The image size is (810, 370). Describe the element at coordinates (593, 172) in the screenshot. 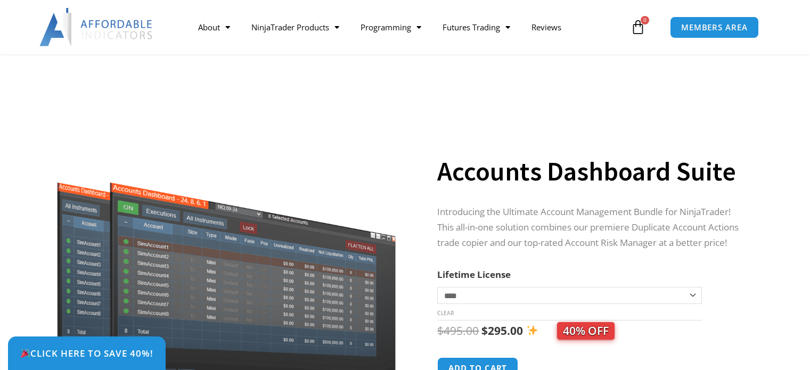

I see `h1: Accounts Dashboard Suite` at that location.